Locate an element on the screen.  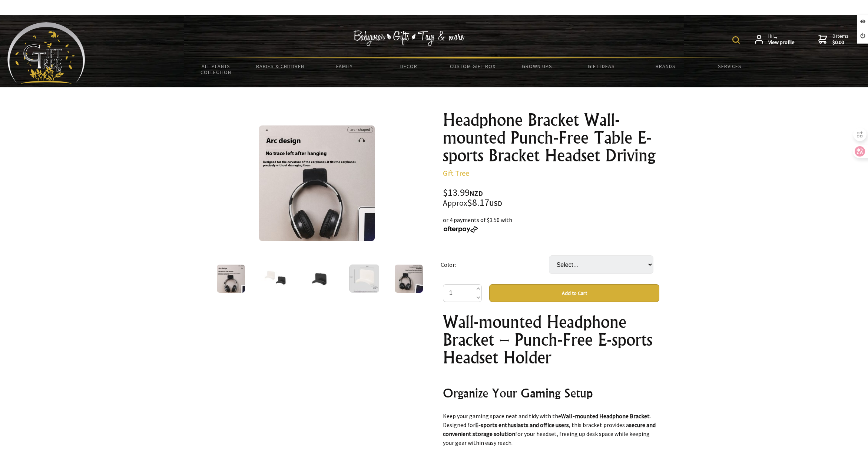
td: Color: is located at coordinates (495, 265).